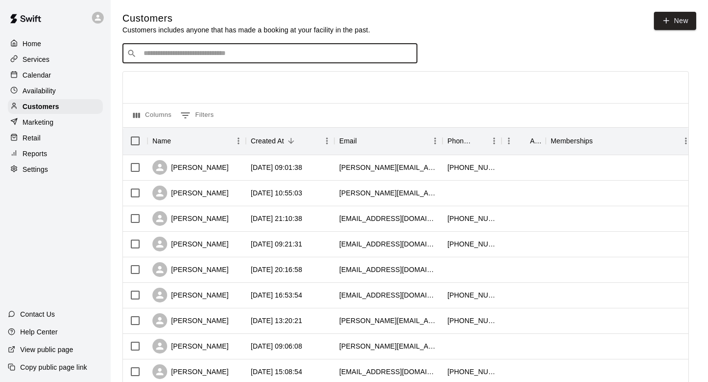 This screenshot has height=382, width=708. What do you see at coordinates (39, 332) in the screenshot?
I see `p: Help Center` at bounding box center [39, 332].